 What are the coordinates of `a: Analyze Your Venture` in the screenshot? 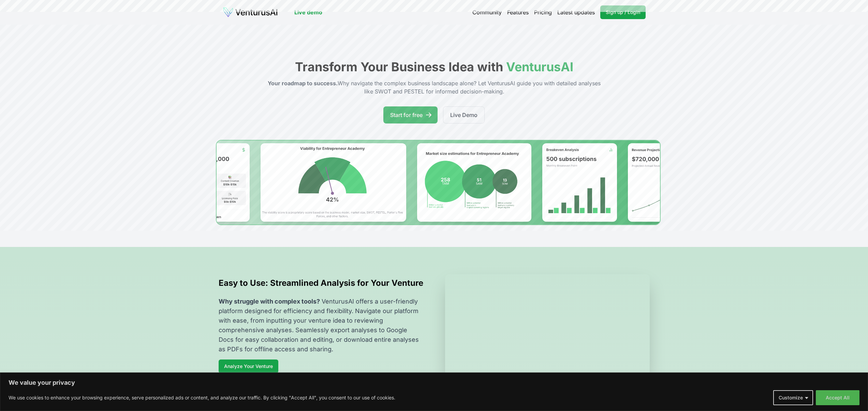 It's located at (248, 367).